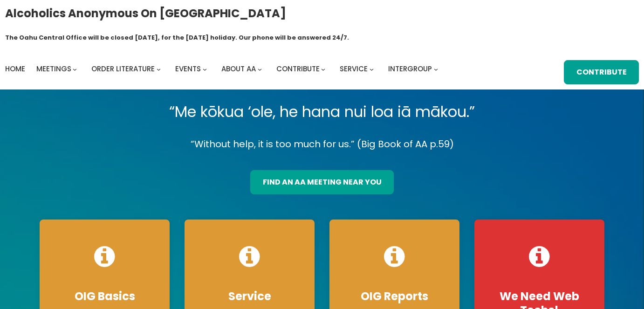 This screenshot has height=309, width=644. What do you see at coordinates (188, 69) in the screenshot?
I see `a: Events` at bounding box center [188, 69].